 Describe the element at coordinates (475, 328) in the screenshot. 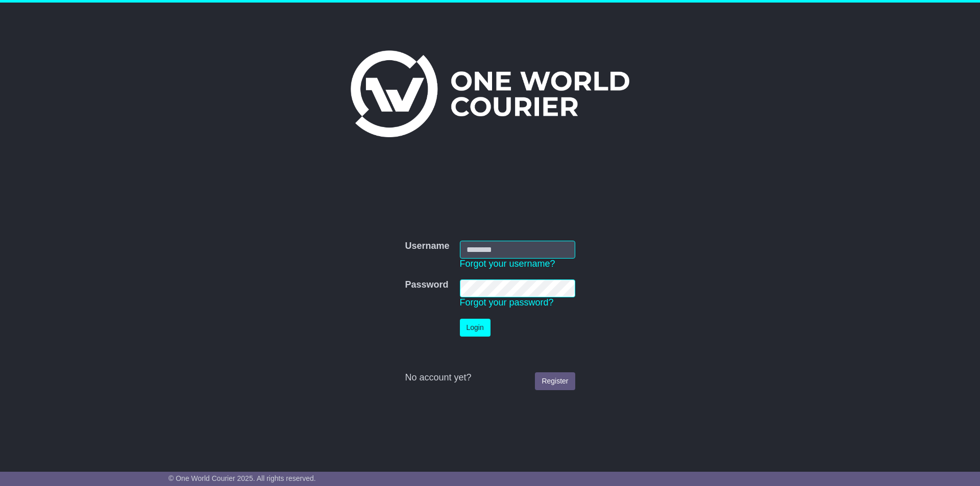

I see `button: Login` at that location.